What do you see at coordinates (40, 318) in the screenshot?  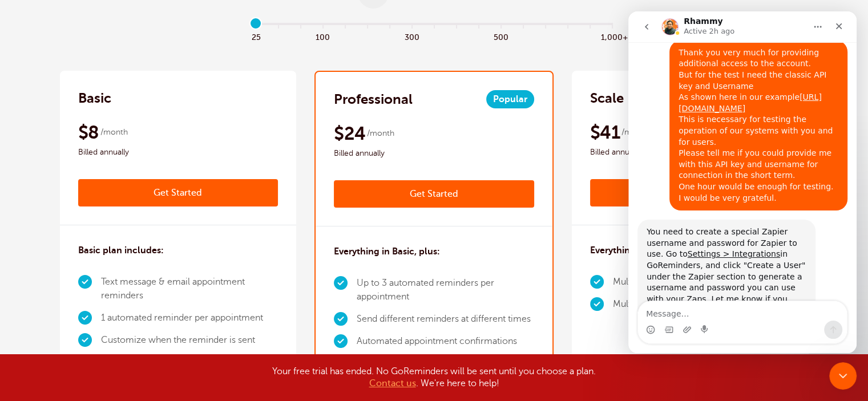 I see `button: Gif picker` at bounding box center [40, 318].